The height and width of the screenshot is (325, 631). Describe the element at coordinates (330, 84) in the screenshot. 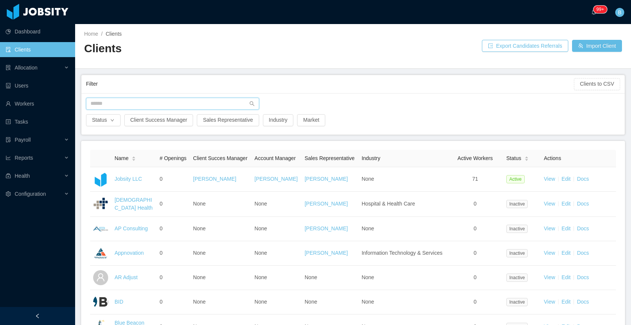

I see `div: Filter` at that location.